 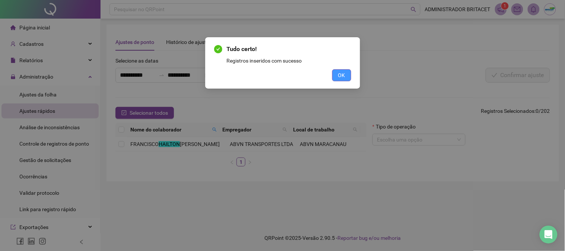 I want to click on span: check-circle, so click(x=218, y=49).